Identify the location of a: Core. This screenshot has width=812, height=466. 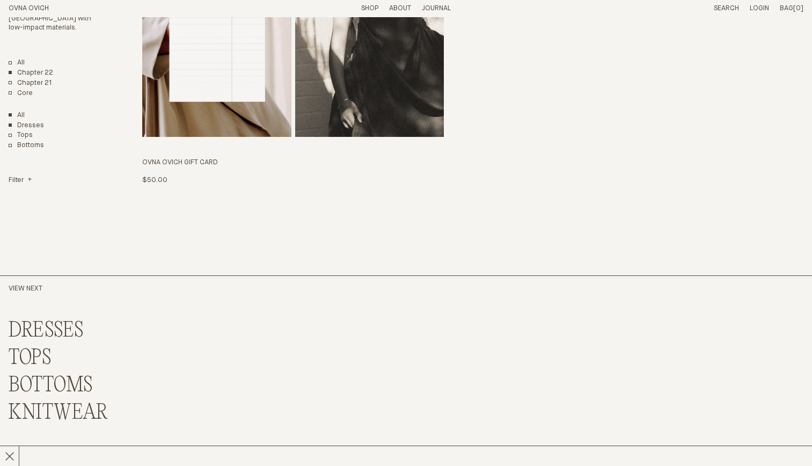
(20, 93).